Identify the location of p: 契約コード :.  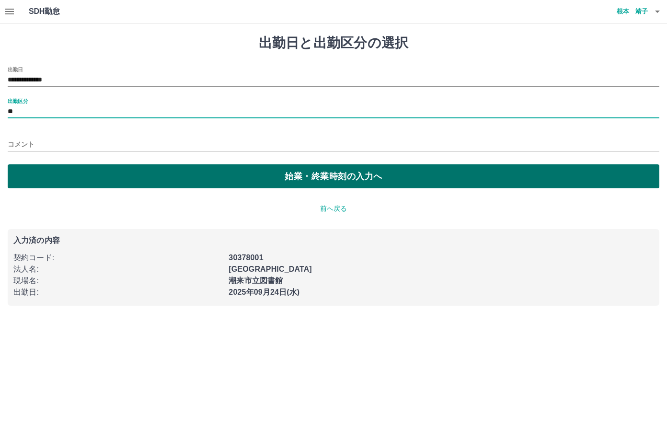
(118, 258).